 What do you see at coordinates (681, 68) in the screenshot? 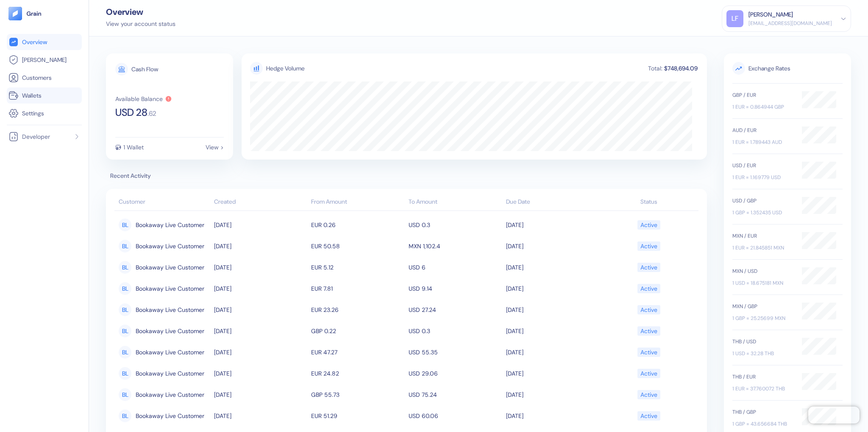
I see `div: $748,694.09` at bounding box center [681, 68].